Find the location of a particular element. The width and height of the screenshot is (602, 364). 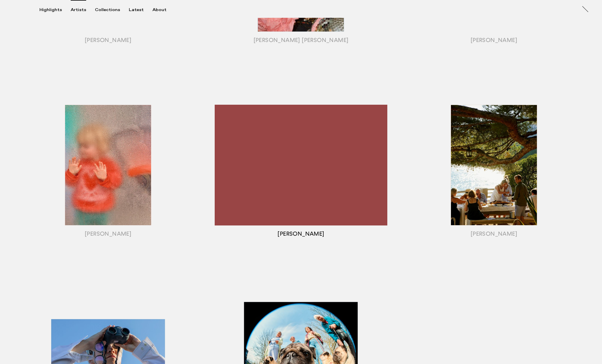

div: About is located at coordinates (160, 10).